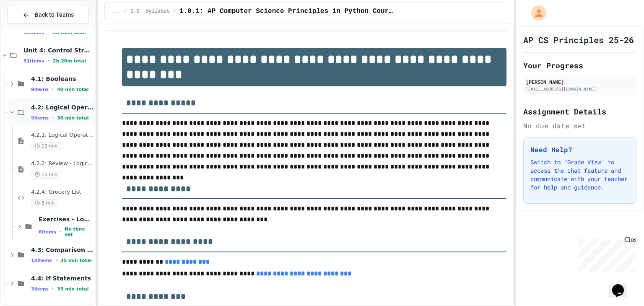 Image resolution: width=644 pixels, height=306 pixels. What do you see at coordinates (62, 135) in the screenshot?
I see `span: 4.2.1: Logical Operators` at bounding box center [62, 135].